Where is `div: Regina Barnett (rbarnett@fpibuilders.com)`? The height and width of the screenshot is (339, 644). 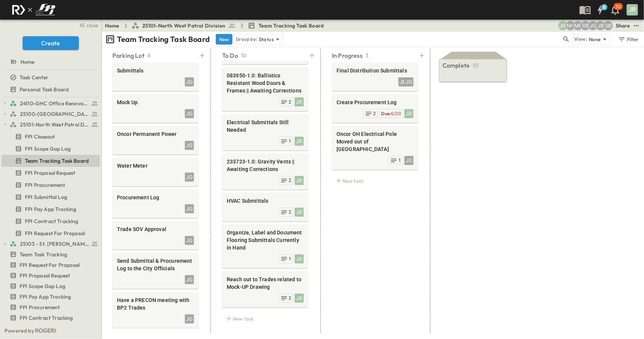
div: Regina Barnett (rbarnett@fpibuilders.com) is located at coordinates (585, 26).